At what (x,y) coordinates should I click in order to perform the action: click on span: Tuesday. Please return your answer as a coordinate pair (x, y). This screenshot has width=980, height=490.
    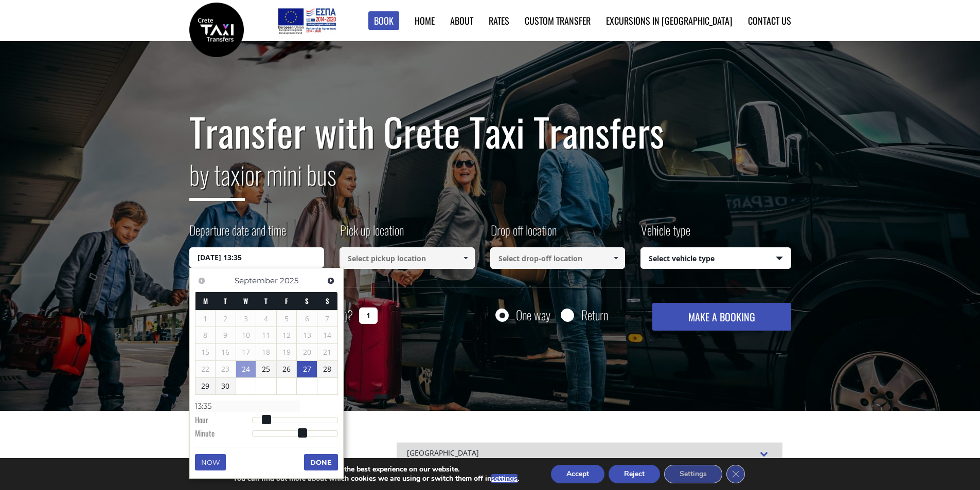
    Looking at the image, I should click on (225, 301).